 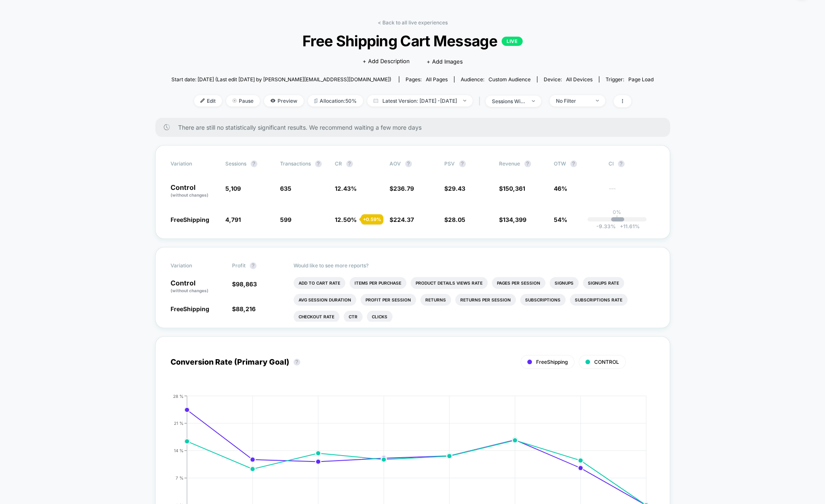 I want to click on span: Variation, so click(x=194, y=164).